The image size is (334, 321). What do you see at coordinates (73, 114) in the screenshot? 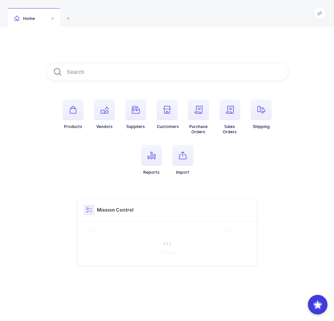
I see `button: Products` at bounding box center [73, 114].